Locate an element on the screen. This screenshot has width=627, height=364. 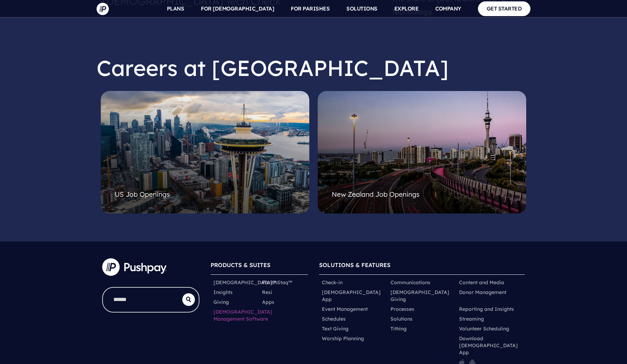
a: Apps is located at coordinates (268, 302).